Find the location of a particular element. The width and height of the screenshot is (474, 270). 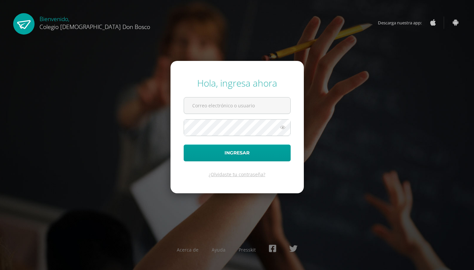

a: ¿Olvidaste tu contraseña? is located at coordinates (237, 174).